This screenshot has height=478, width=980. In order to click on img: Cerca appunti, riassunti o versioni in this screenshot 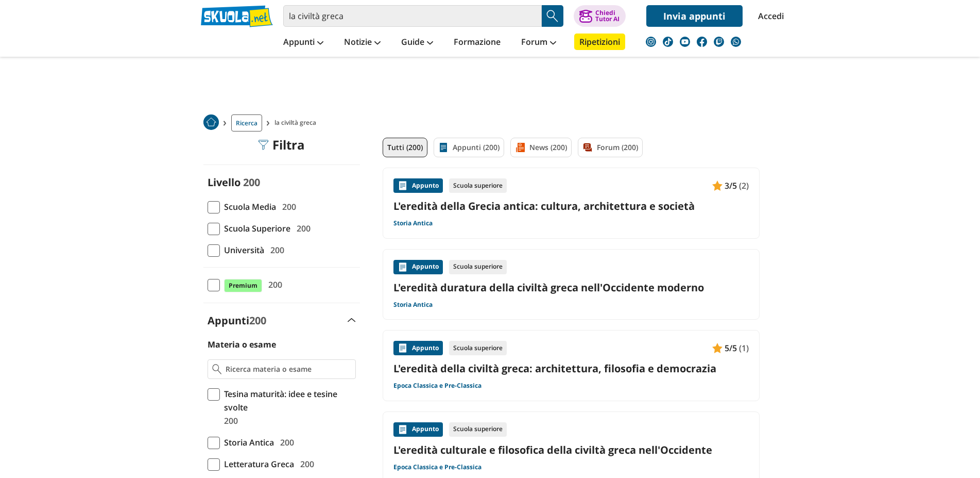, I will do `click(552, 16)`.